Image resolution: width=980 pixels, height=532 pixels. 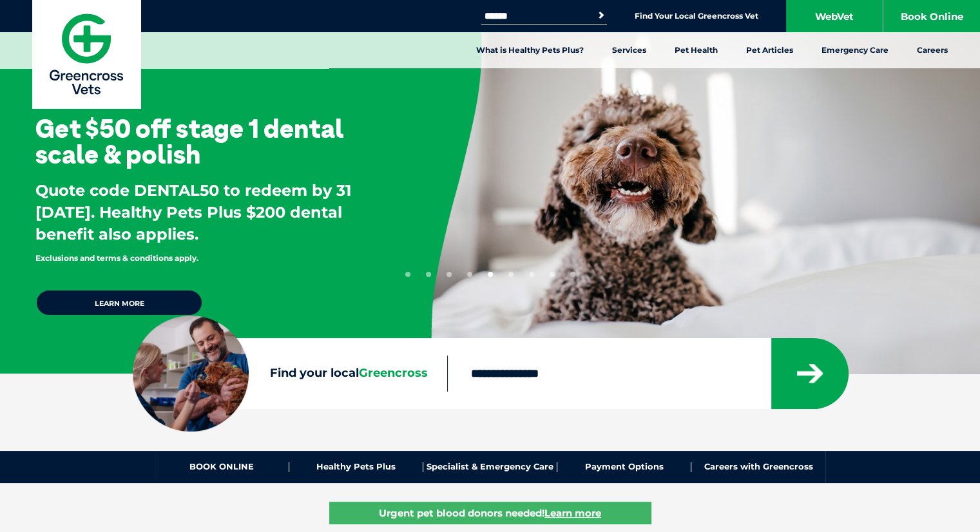 What do you see at coordinates (290, 374) in the screenshot?
I see `label: Find your local` at bounding box center [290, 374].